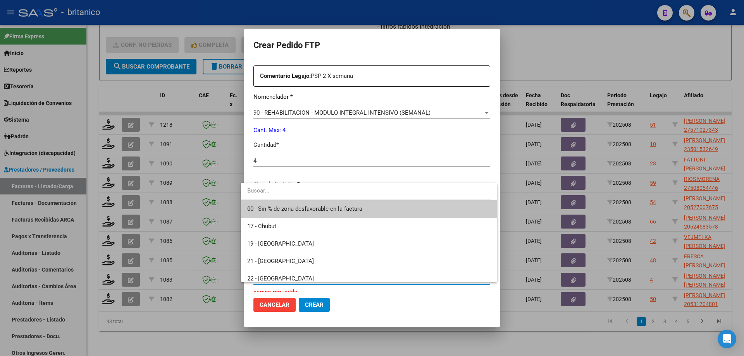 The image size is (744, 356). What do you see at coordinates (727, 339) in the screenshot?
I see `div: Open Intercom Messenger` at bounding box center [727, 339].